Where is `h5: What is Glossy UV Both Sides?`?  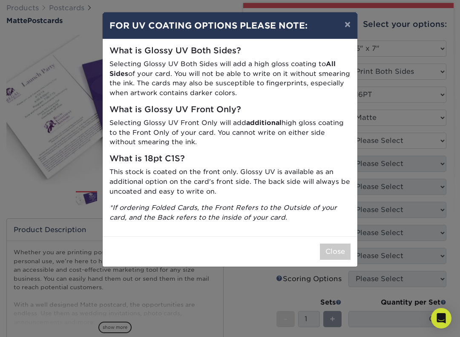
h5: What is Glossy UV Both Sides? is located at coordinates (230, 51).